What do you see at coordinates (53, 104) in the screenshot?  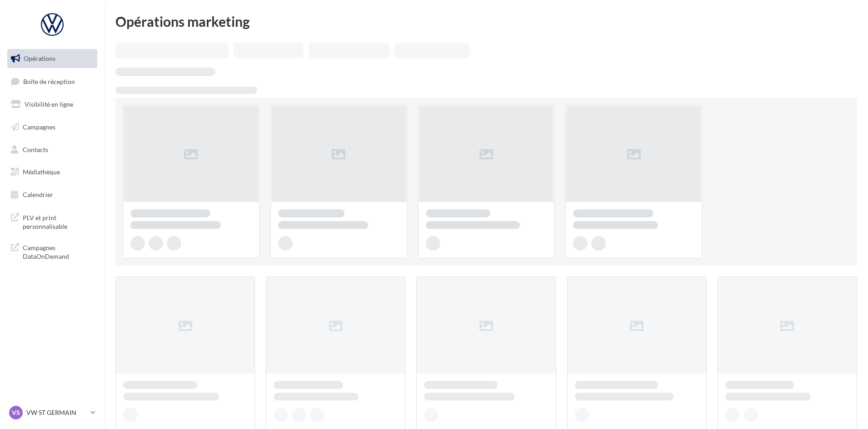 I see `a: Visibilité en ligne` at bounding box center [53, 104].